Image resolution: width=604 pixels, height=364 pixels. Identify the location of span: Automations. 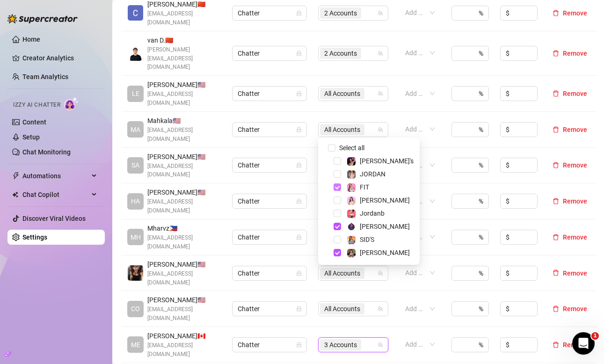
(56, 176).